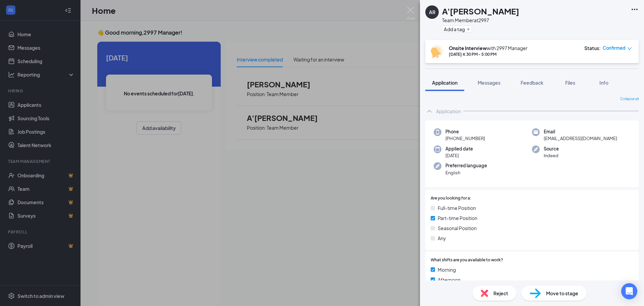 Image resolution: width=644 pixels, height=306 pixels. What do you see at coordinates (551, 155) in the screenshot?
I see `span: Indeed` at bounding box center [551, 155].